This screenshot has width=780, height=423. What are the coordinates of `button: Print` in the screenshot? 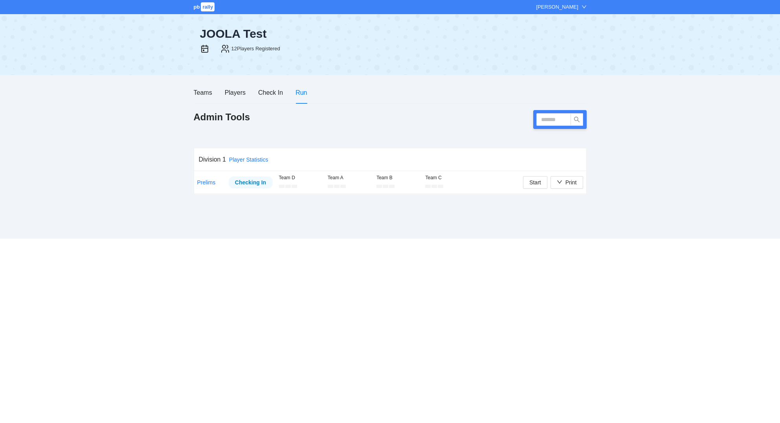 It's located at (566, 182).